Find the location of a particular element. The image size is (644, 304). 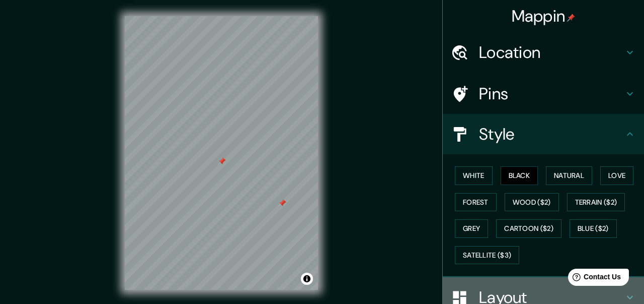

button: Forest is located at coordinates (476, 202).